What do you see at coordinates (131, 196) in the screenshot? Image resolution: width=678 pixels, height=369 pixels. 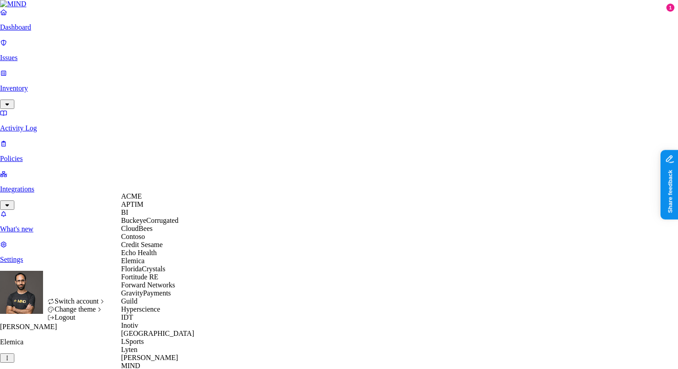 I see `span: ACME` at bounding box center [131, 196].